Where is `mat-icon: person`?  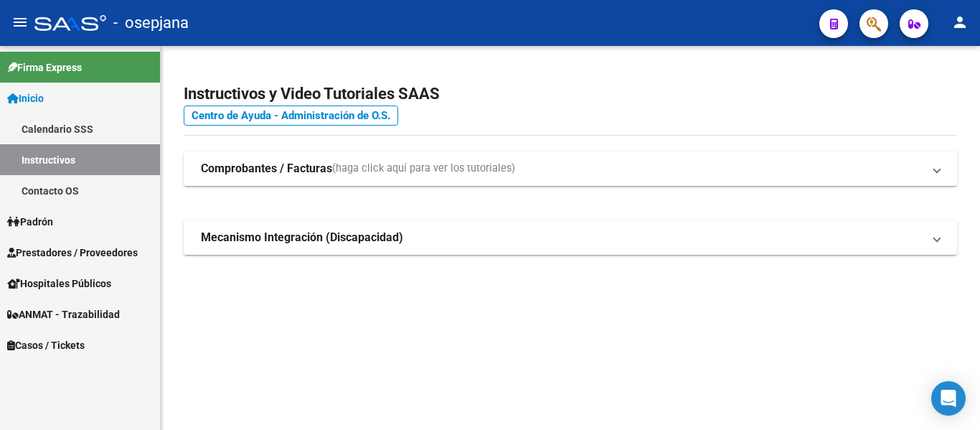
mat-icon: person is located at coordinates (960, 22).